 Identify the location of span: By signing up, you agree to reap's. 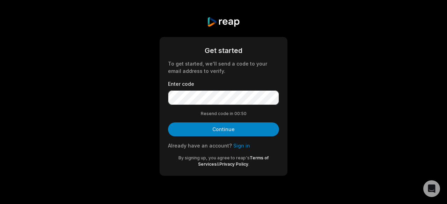
(214, 158).